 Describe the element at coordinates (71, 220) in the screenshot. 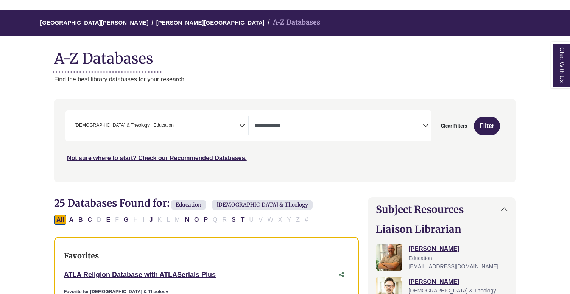

I see `button: Filter Results A` at that location.